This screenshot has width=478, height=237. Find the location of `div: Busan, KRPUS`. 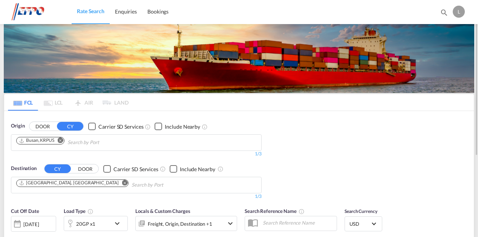

div: Busan, KRPUS is located at coordinates (37, 141).